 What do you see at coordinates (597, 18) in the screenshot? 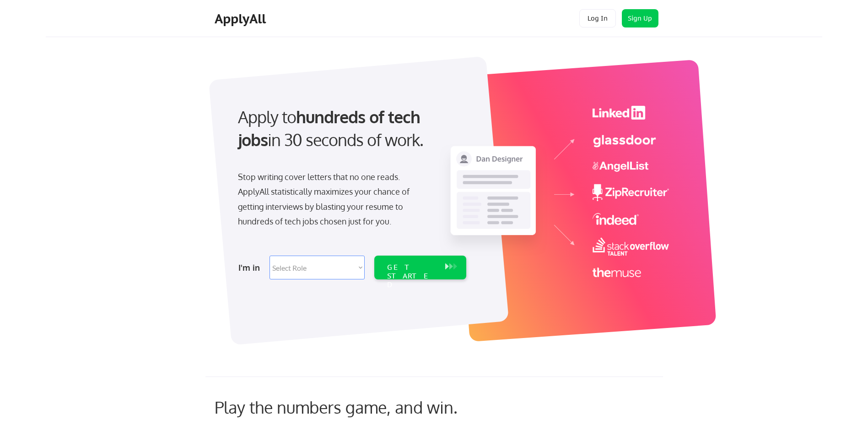
I see `button: Log In` at bounding box center [597, 18].